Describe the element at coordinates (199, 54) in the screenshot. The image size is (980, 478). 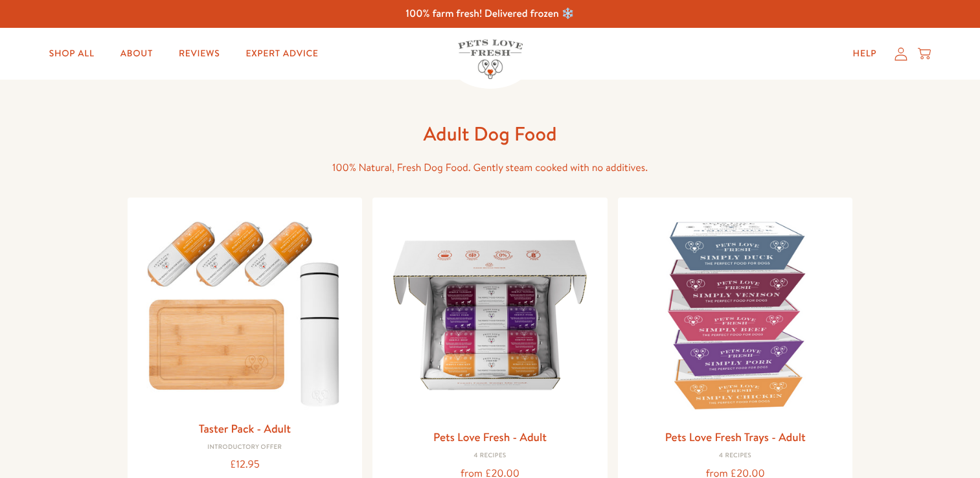
I see `a: Reviews` at that location.